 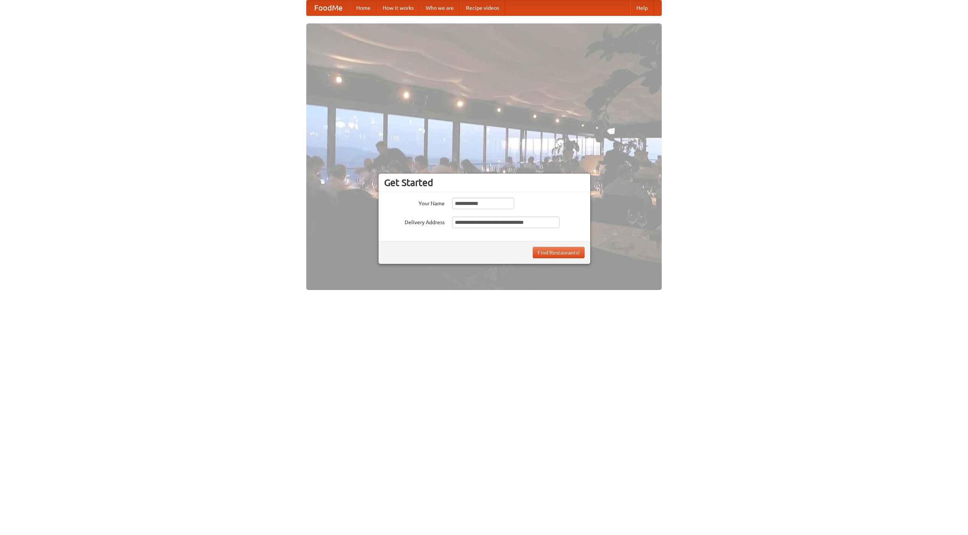 What do you see at coordinates (440, 8) in the screenshot?
I see `a: Who we are` at bounding box center [440, 8].